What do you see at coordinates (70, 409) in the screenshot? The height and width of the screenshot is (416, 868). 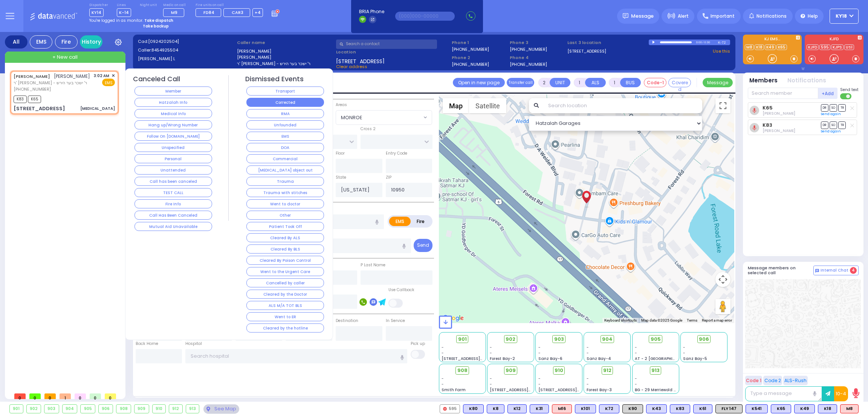 I see `div: 904` at bounding box center [70, 409].